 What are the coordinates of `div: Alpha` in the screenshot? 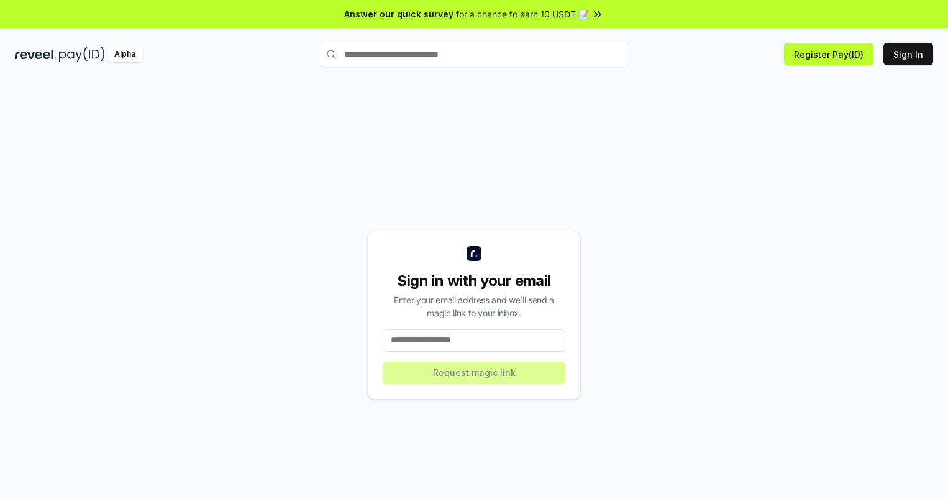 It's located at (125, 54).